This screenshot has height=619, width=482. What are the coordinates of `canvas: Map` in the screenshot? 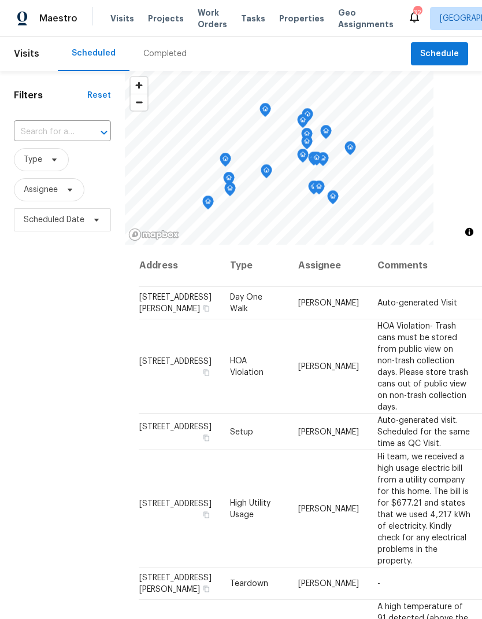 It's located at (279, 158).